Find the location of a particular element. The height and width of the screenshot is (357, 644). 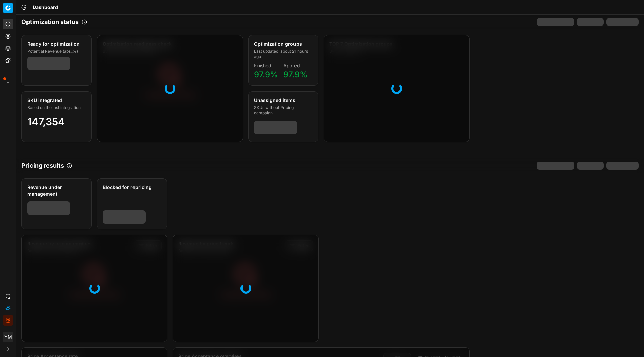

div: SKU integrated is located at coordinates (56, 100).